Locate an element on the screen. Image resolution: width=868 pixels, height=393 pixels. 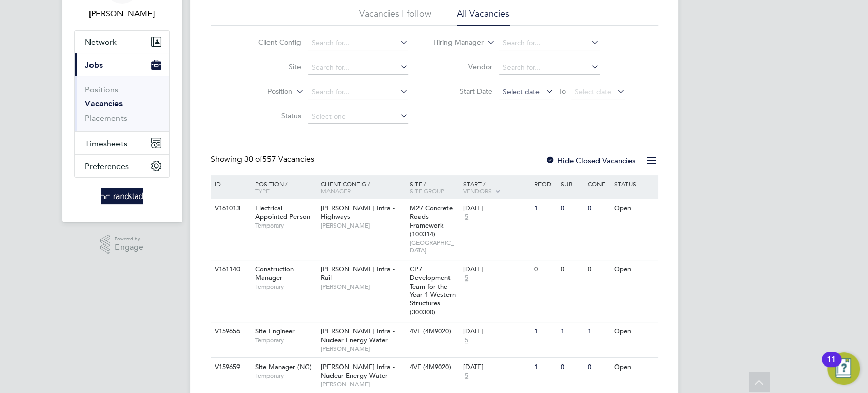
label: Status is located at coordinates (271, 115).